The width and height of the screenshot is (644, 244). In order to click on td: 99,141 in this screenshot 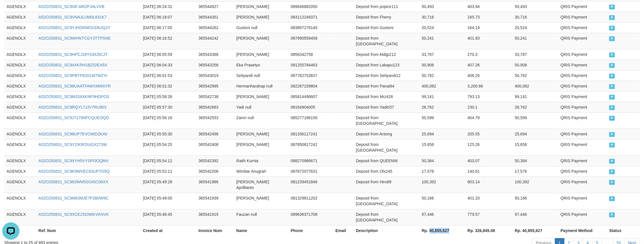, I will do `click(535, 96)`.